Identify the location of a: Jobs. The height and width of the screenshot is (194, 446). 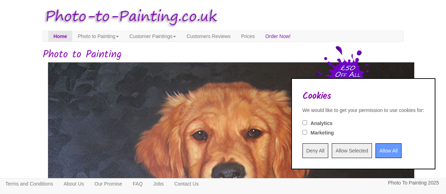
(159, 184).